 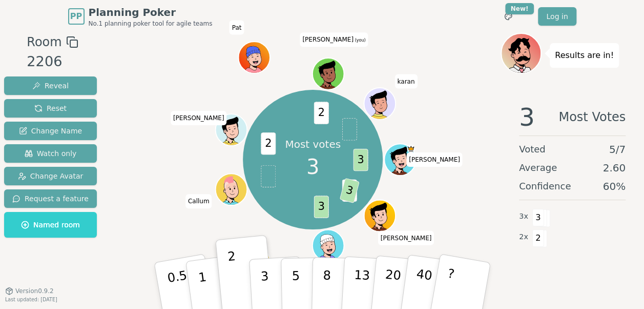 I want to click on span: Voted, so click(x=532, y=149).